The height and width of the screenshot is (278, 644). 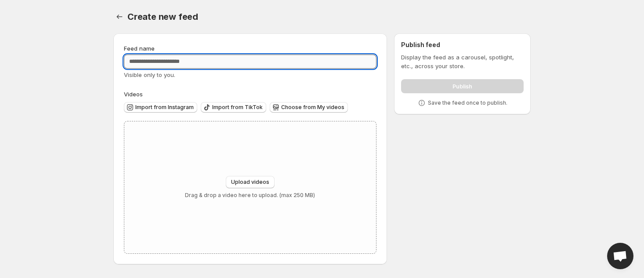 What do you see at coordinates (149, 75) in the screenshot?
I see `span: Visible only to you.` at bounding box center [149, 75].